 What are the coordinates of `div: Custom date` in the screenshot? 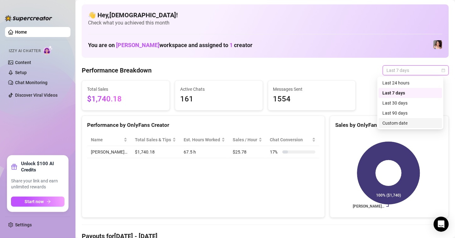 It's located at (410, 123).